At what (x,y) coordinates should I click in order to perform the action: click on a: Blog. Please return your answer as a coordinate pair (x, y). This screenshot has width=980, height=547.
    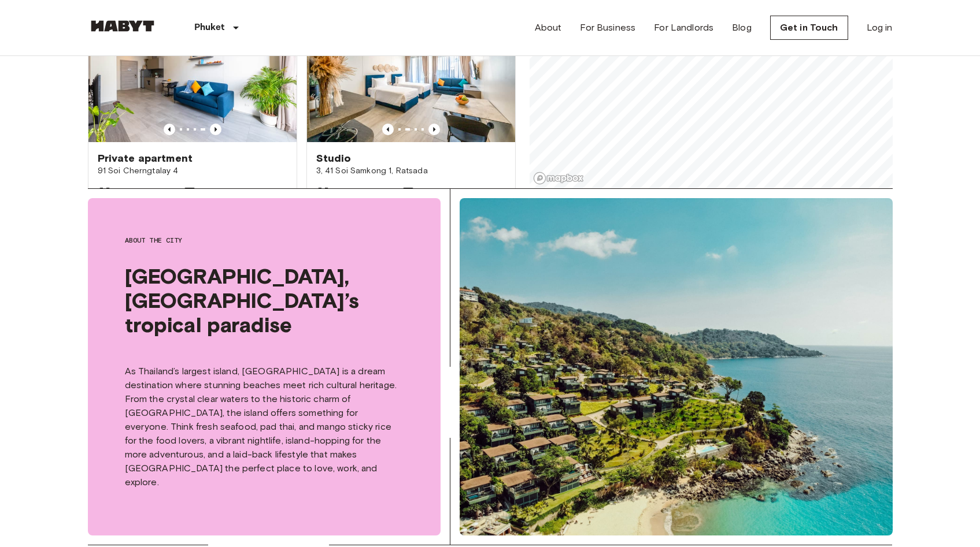
    Looking at the image, I should click on (742, 27).